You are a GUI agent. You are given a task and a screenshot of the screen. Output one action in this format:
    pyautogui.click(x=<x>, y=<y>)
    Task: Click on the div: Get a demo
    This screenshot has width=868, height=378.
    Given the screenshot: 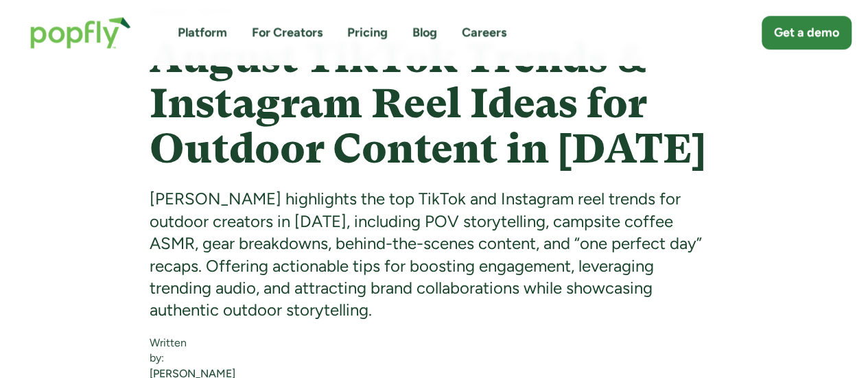 What is the action you would take?
    pyautogui.click(x=806, y=32)
    